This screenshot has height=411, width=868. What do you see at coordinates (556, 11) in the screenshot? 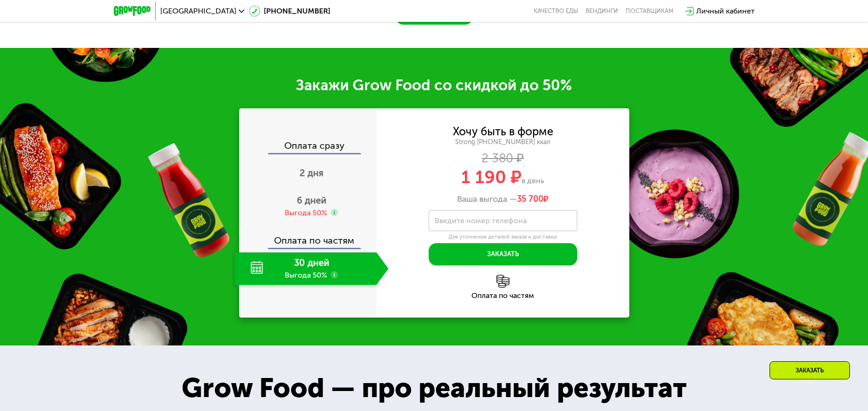
I see `a: Качество еды` at bounding box center [556, 11].